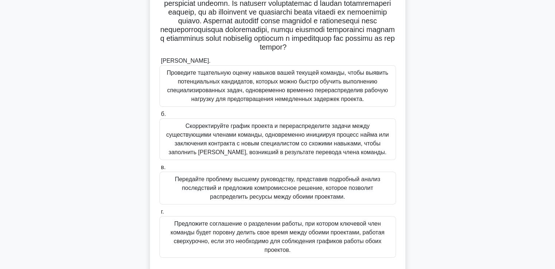 The width and height of the screenshot is (555, 269). What do you see at coordinates (277, 86) in the screenshot?
I see `font: Проведите тщательную оценку навыков вашей текущей команды, чтобы выявить потенциальных кандидатов...` at bounding box center [277, 86].